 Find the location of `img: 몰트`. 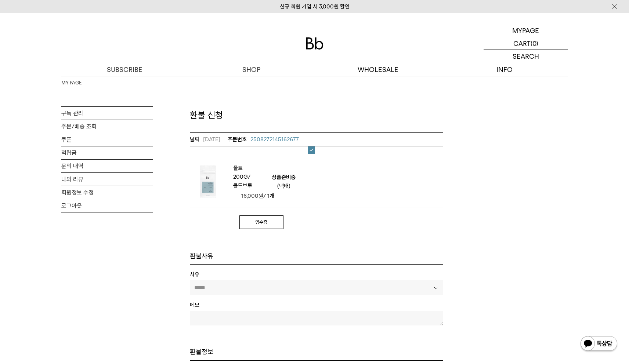

img: 몰트 is located at coordinates (208, 182).